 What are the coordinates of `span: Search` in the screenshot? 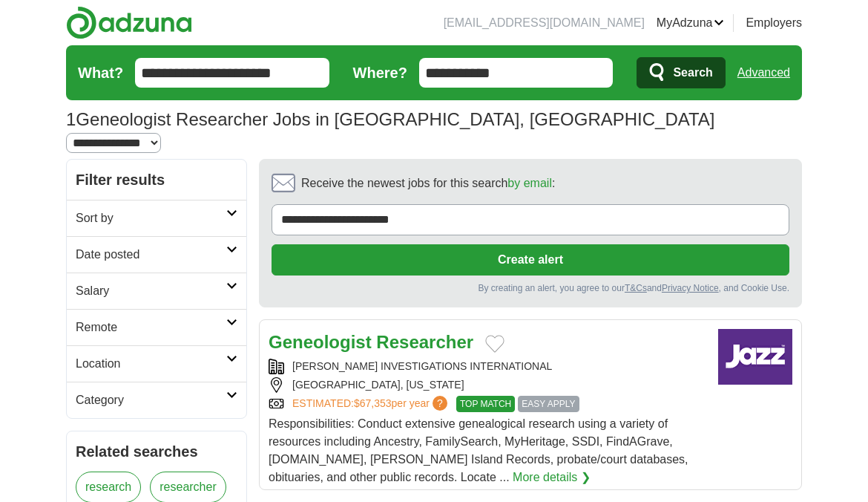 It's located at (692, 73).